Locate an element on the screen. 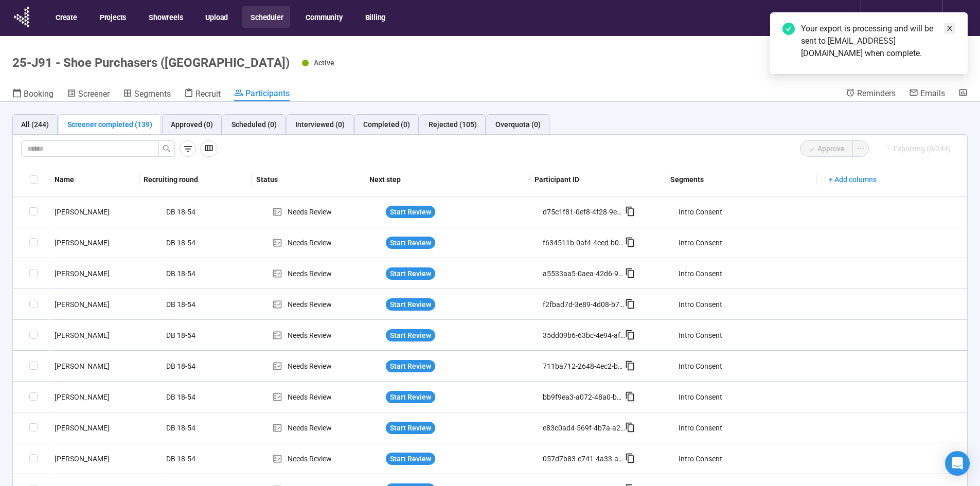 The width and height of the screenshot is (980, 486). button: Scheduler is located at coordinates (266, 17).